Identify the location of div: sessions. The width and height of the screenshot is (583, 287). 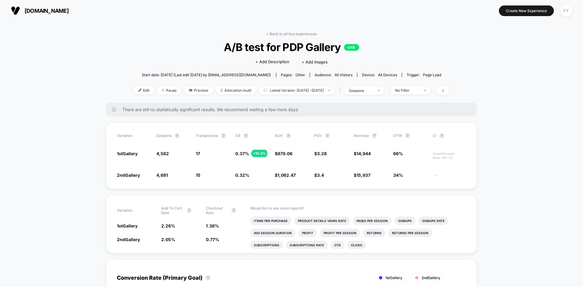
(361, 91).